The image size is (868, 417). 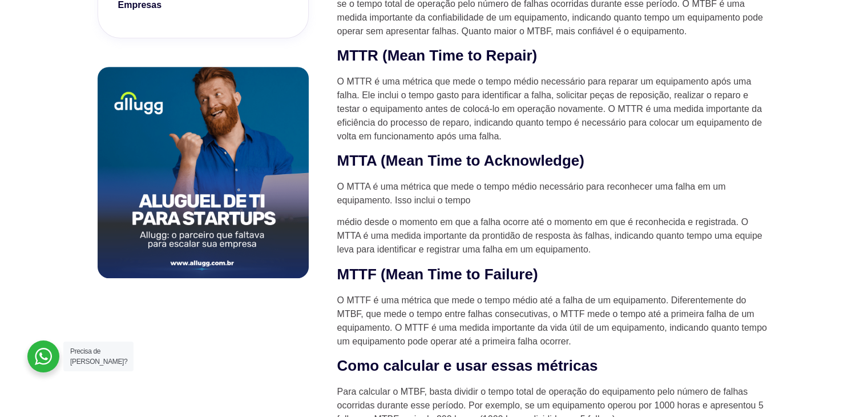 What do you see at coordinates (554, 193) in the screenshot?
I see `p: O MTTA é uma métrica que mede o tempo médio necessário para reconhecer uma falha em um equipament...` at bounding box center [554, 193].